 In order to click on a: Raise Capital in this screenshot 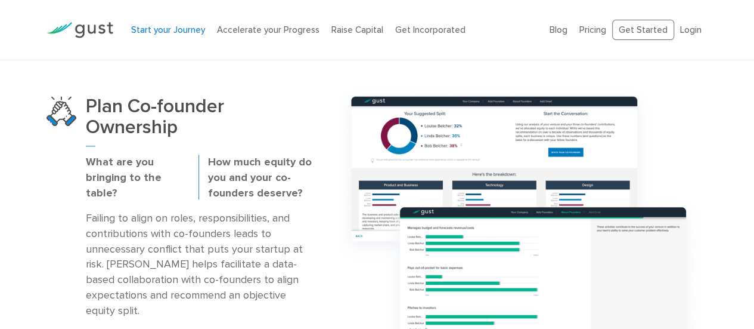, I will do `click(357, 30)`.